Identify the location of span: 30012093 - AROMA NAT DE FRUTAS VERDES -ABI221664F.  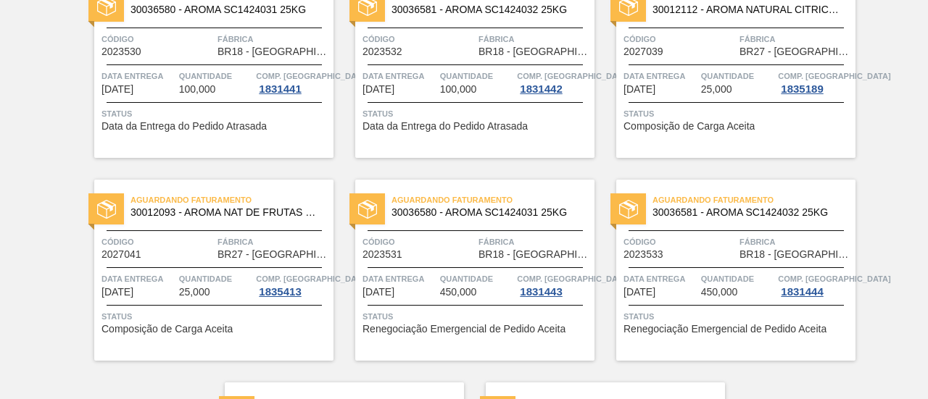
(226, 212).